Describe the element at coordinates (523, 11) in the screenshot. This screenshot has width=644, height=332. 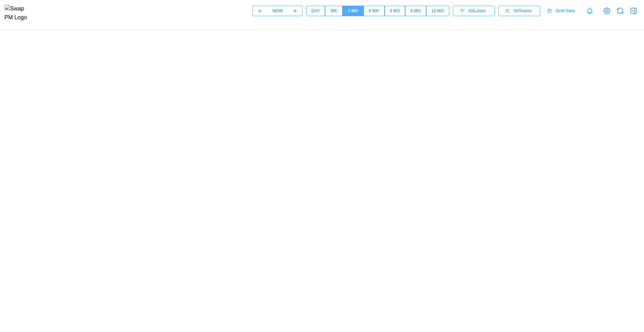
I see `span: All Teams` at that location.